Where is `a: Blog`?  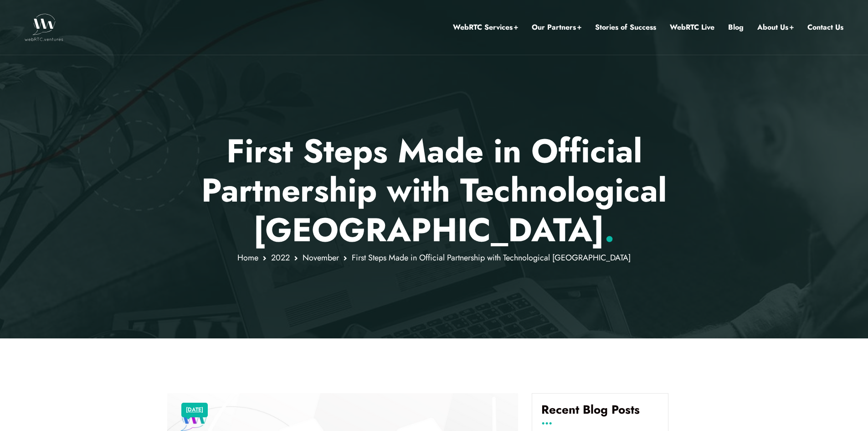
a: Blog is located at coordinates (736, 27).